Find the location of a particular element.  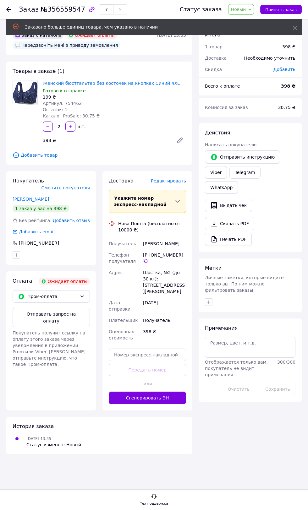

span: Покупатель is located at coordinates (28, 181).